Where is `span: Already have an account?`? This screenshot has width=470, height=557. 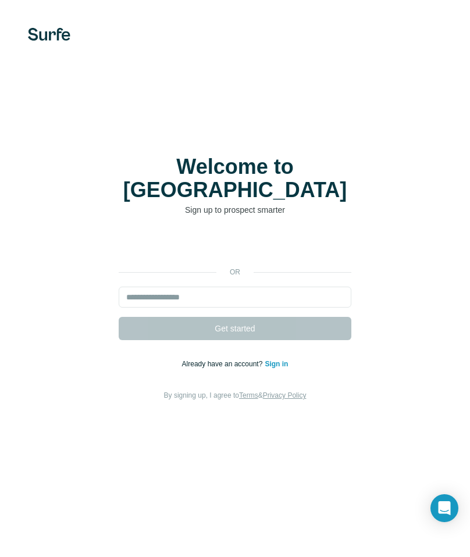 span: Already have an account? is located at coordinates (223, 364).